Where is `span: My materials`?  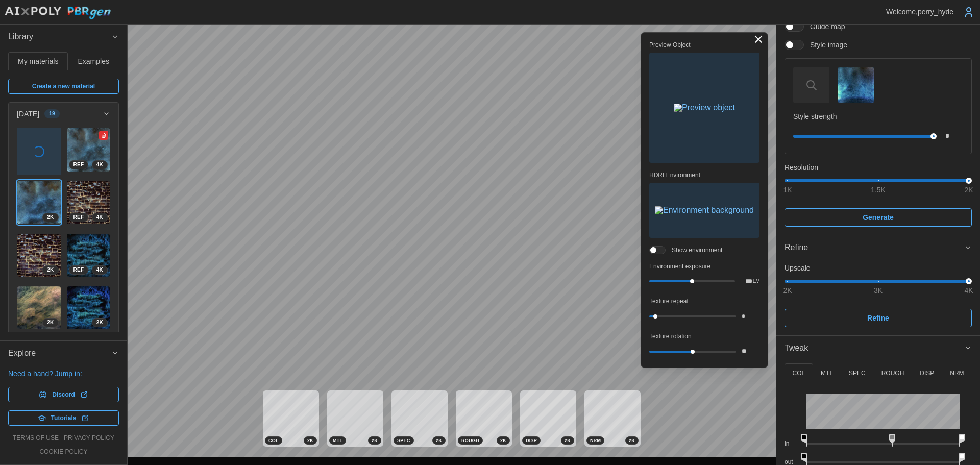
span: My materials is located at coordinates (38, 61).